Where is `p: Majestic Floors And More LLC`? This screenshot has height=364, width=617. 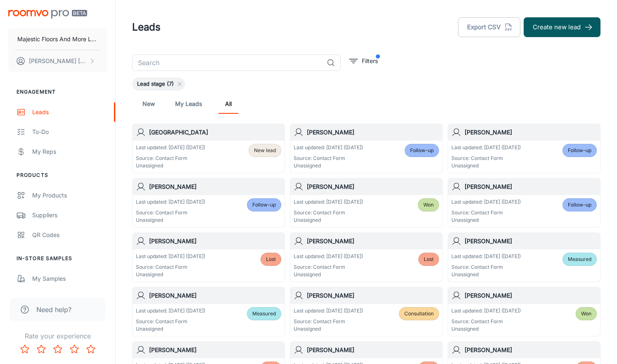 p: Majestic Floors And More LLC is located at coordinates (57, 39).